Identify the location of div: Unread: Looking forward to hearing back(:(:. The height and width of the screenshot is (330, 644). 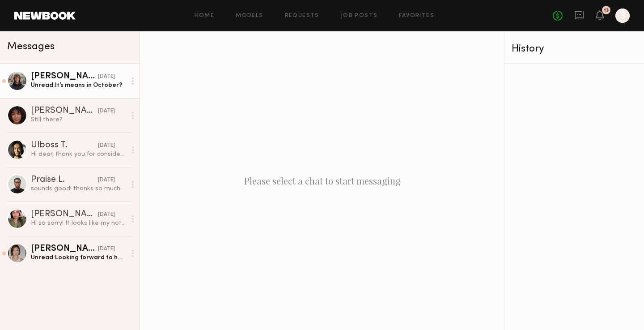
(78, 257).